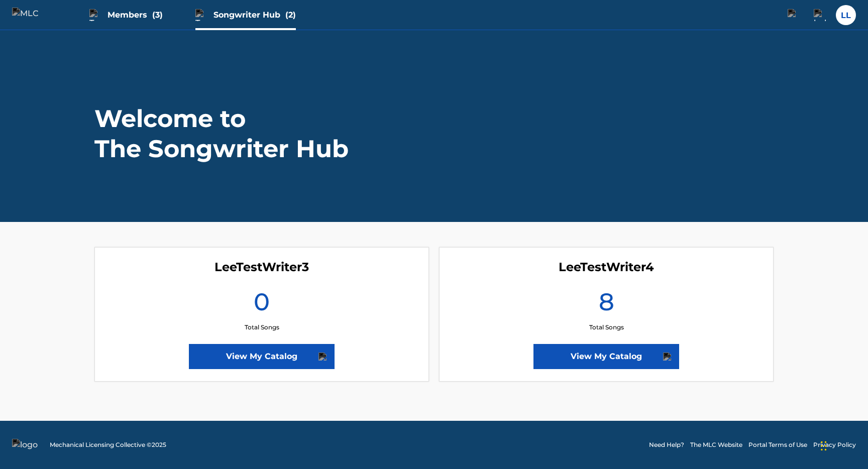  I want to click on span: Songwriter Hub, so click(255, 15).